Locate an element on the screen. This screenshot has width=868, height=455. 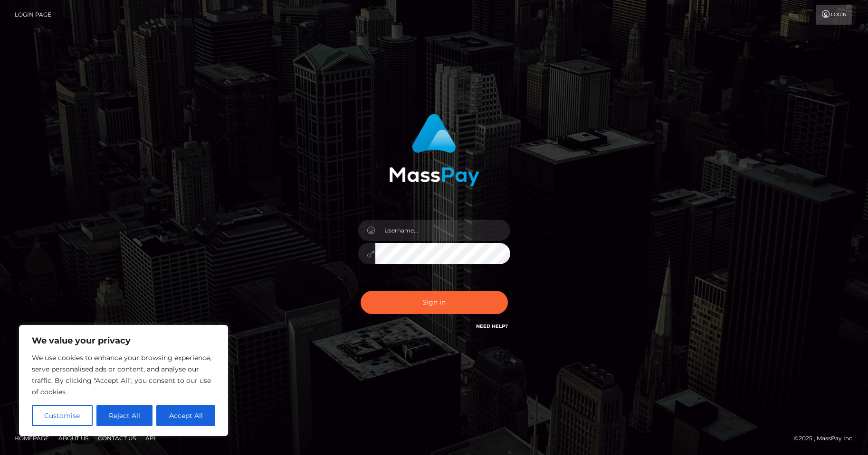
button: Customise is located at coordinates (62, 416).